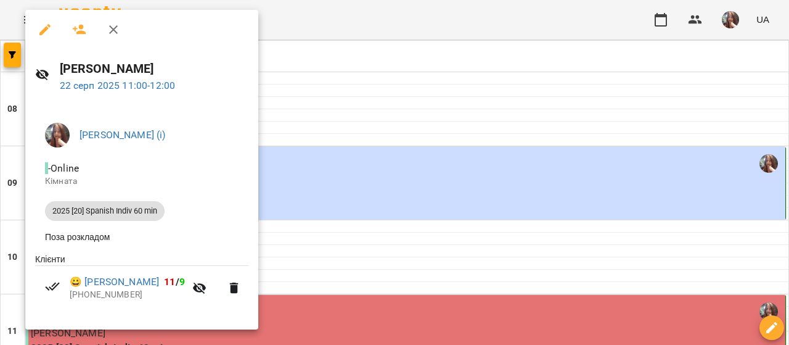  What do you see at coordinates (63, 168) in the screenshot?
I see `span: - Online` at bounding box center [63, 168].